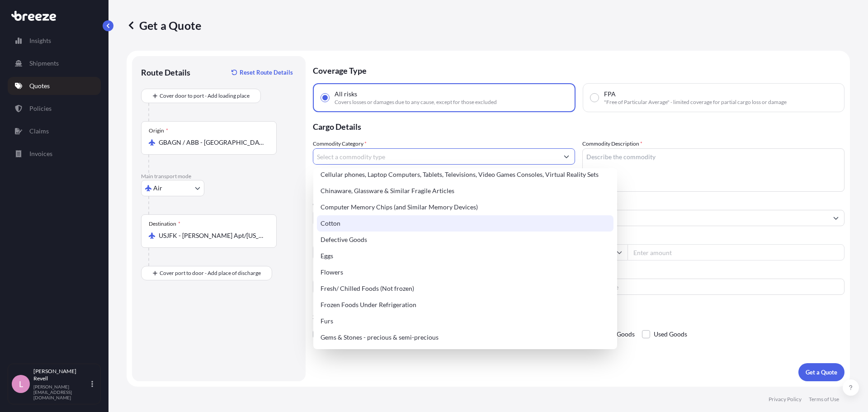  What do you see at coordinates (39, 131) in the screenshot?
I see `p: Claims` at bounding box center [39, 131].